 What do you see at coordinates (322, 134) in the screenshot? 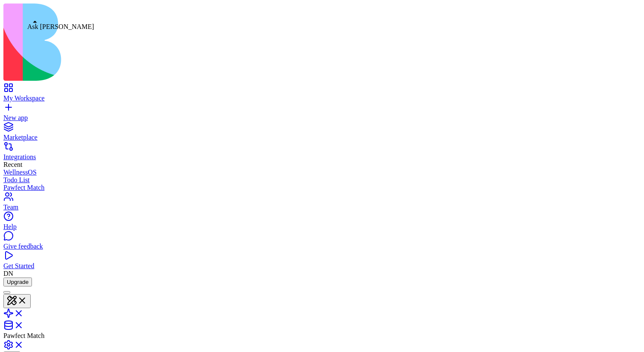
I see `a: Marketplace` at bounding box center [322, 134].